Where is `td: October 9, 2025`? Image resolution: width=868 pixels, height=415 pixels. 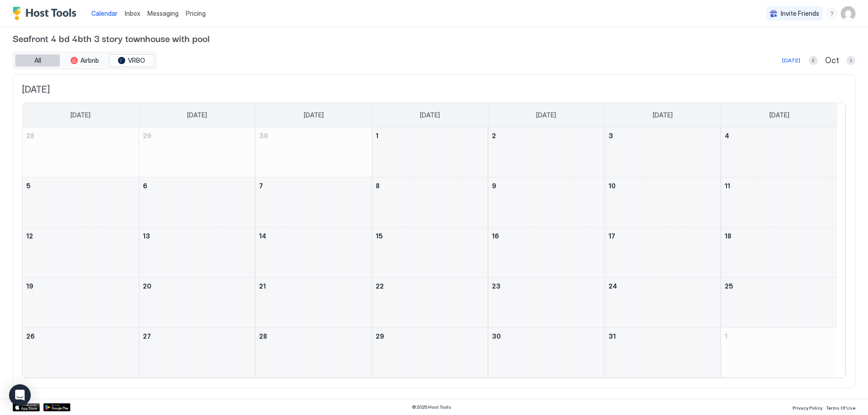
td: October 9, 2025 is located at coordinates (546, 202).